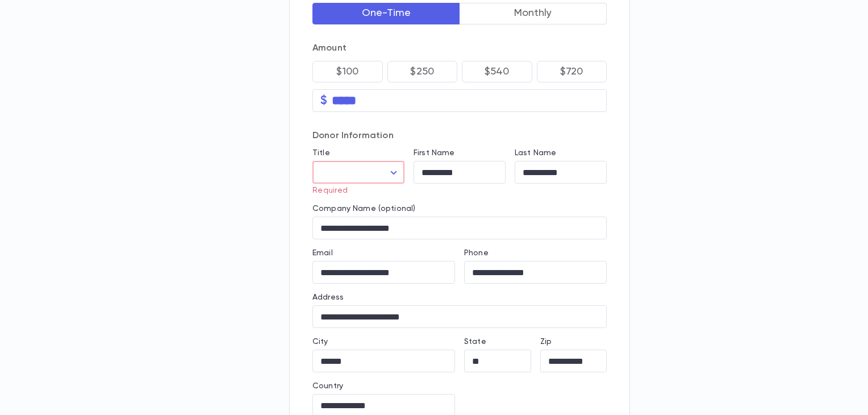 Image resolution: width=868 pixels, height=415 pixels. Describe the element at coordinates (572, 72) in the screenshot. I see `button: $720` at that location.